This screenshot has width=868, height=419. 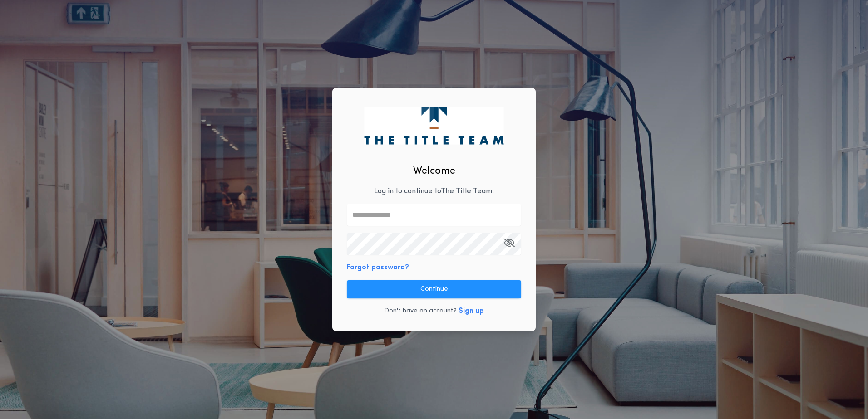 What do you see at coordinates (471, 311) in the screenshot?
I see `button: Sign up` at bounding box center [471, 311].